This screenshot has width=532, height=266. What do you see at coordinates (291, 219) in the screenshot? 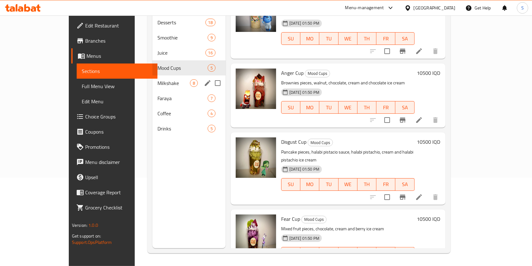
I see `span: Fear Cup` at bounding box center [291, 219].